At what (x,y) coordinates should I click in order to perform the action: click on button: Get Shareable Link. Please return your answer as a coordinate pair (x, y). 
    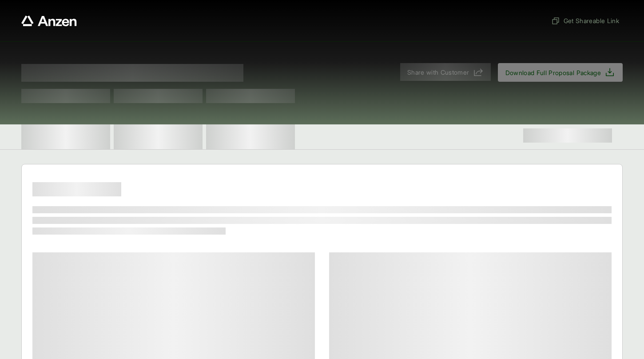
    Looking at the image, I should click on (585, 21).